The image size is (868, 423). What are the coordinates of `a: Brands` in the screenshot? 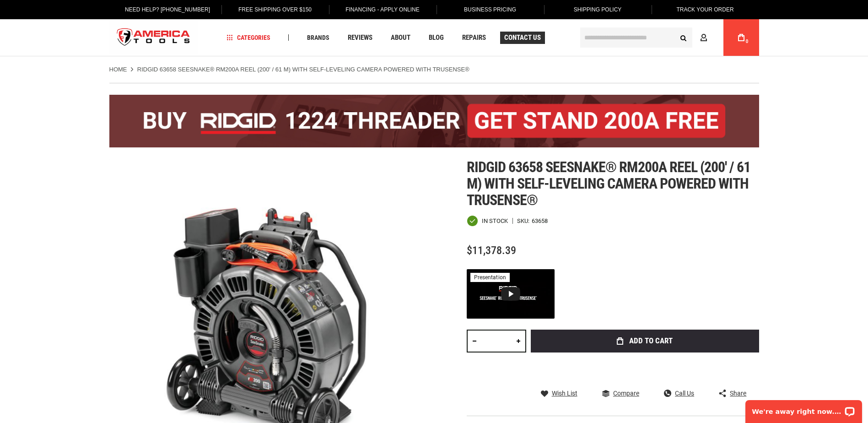 It's located at (318, 37).